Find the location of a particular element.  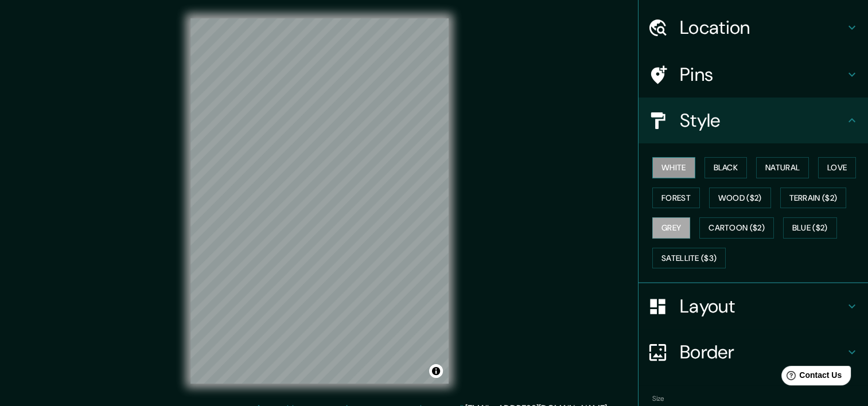

h4: Layout is located at coordinates (762, 306).